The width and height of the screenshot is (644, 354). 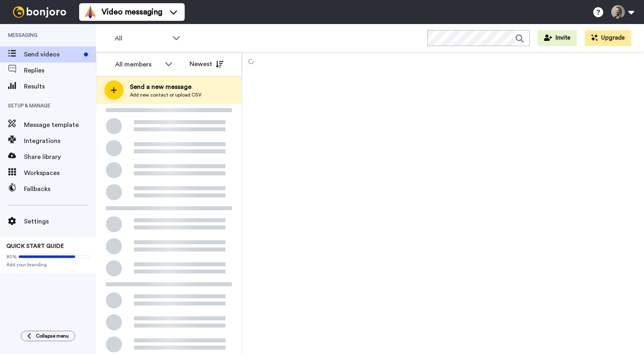 I want to click on a: Invite, so click(x=557, y=38).